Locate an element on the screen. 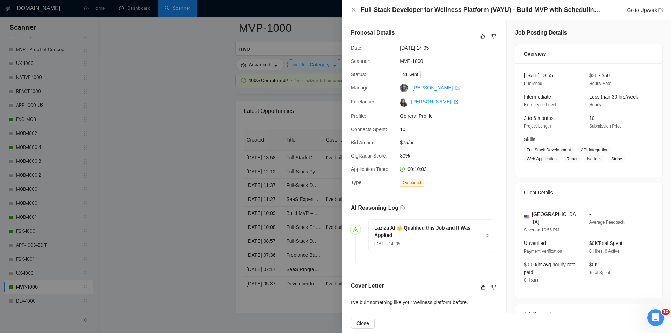  span: right is located at coordinates (487, 236).